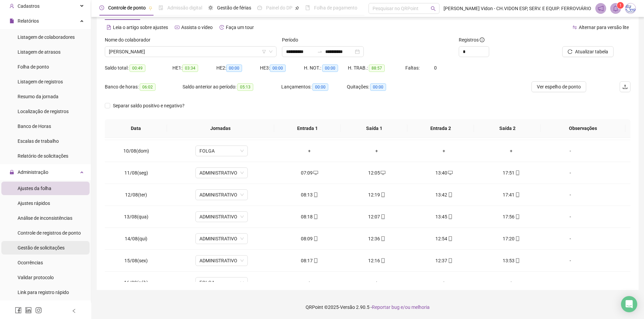 Image resolution: width=644 pixels, height=319 pixels. What do you see at coordinates (314, 87) in the screenshot?
I see `div: Lançamentos:` at bounding box center [314, 87].